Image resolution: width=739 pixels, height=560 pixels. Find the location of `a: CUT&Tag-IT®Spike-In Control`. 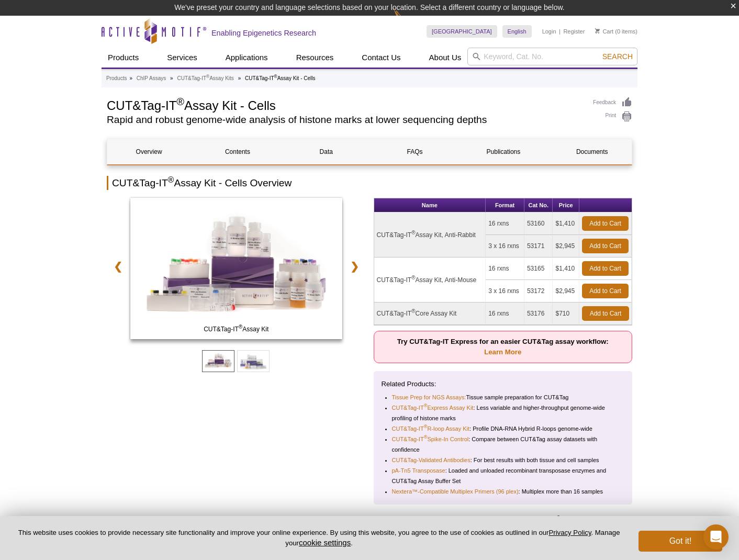

a: CUT&Tag-IT®Spike-In Control is located at coordinates (431, 440).